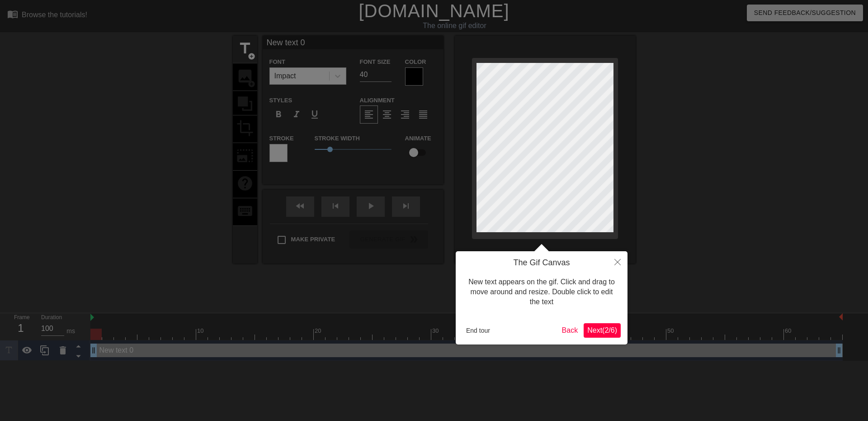  I want to click on button: End tour, so click(478, 330).